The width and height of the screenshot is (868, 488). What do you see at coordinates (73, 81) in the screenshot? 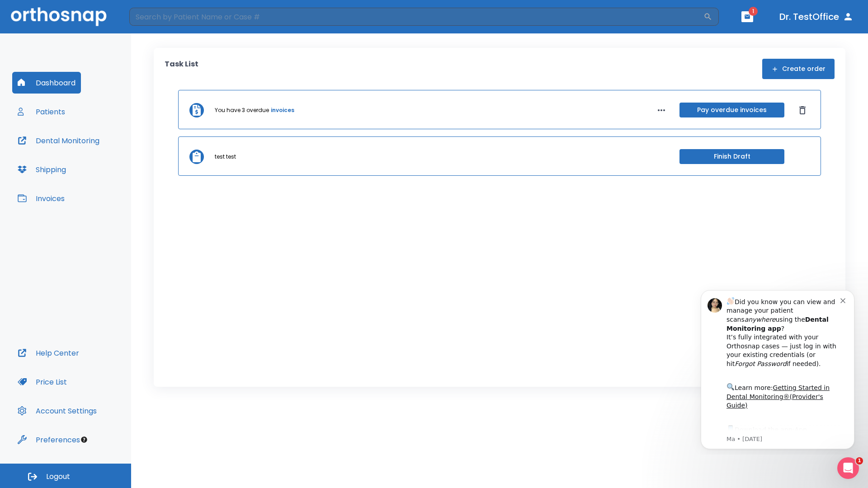
I see `i: Forgot Password` at bounding box center [73, 81].